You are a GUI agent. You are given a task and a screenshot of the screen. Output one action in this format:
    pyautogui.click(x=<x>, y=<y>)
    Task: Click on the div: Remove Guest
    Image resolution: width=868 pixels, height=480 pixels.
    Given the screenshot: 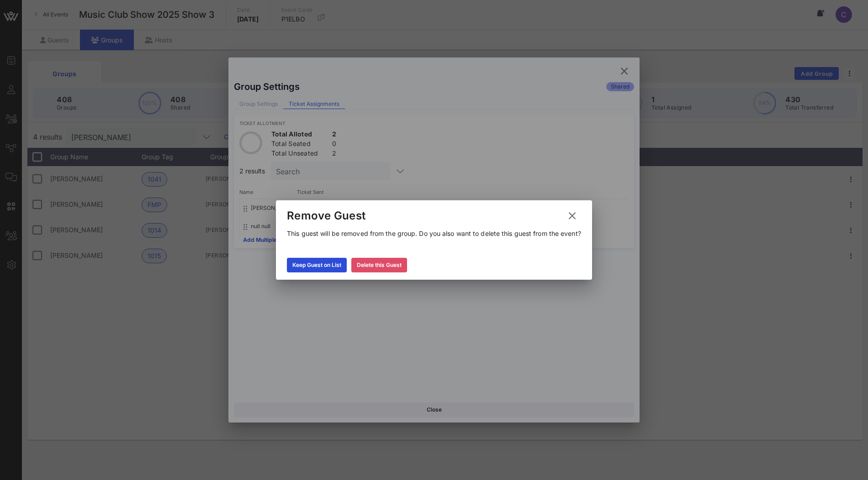 What is the action you would take?
    pyautogui.click(x=326, y=216)
    